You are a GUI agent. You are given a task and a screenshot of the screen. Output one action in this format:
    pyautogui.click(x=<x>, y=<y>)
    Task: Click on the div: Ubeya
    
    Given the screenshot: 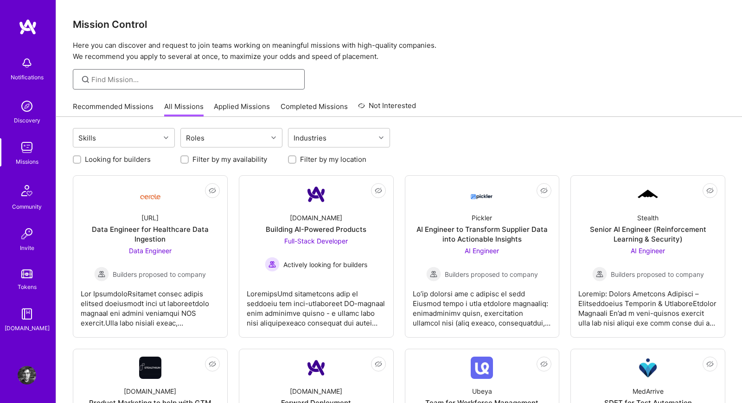 What is the action you would take?
    pyautogui.click(x=482, y=391)
    